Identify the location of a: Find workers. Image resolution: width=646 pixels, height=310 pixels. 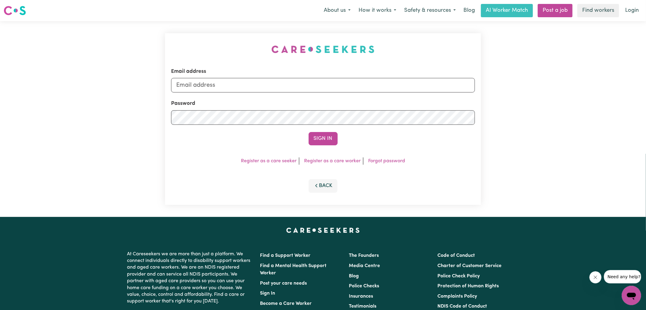
(598, 11).